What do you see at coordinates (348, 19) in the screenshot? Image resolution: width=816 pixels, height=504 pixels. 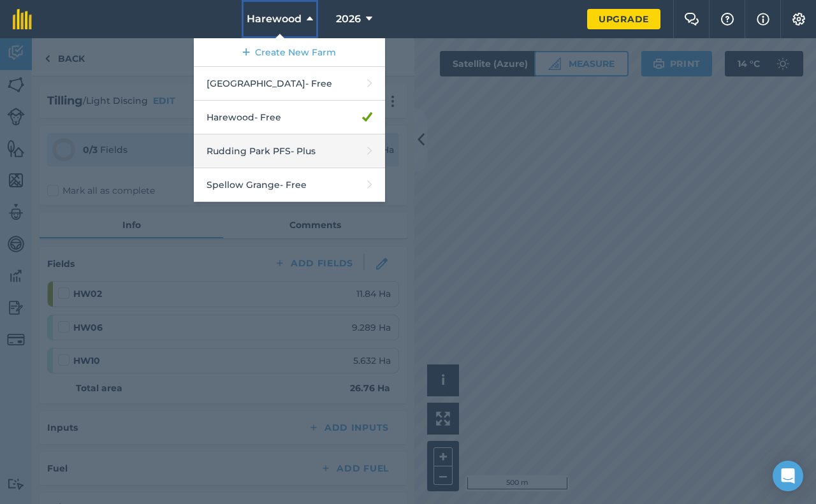 I see `span: 2026` at bounding box center [348, 19].